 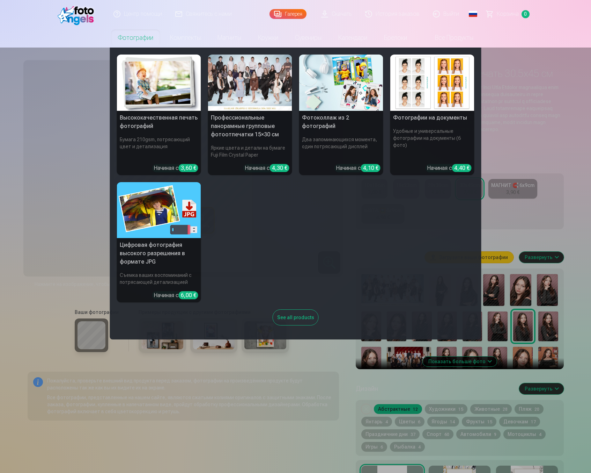 I want to click on div: 6,00 €, so click(x=189, y=295).